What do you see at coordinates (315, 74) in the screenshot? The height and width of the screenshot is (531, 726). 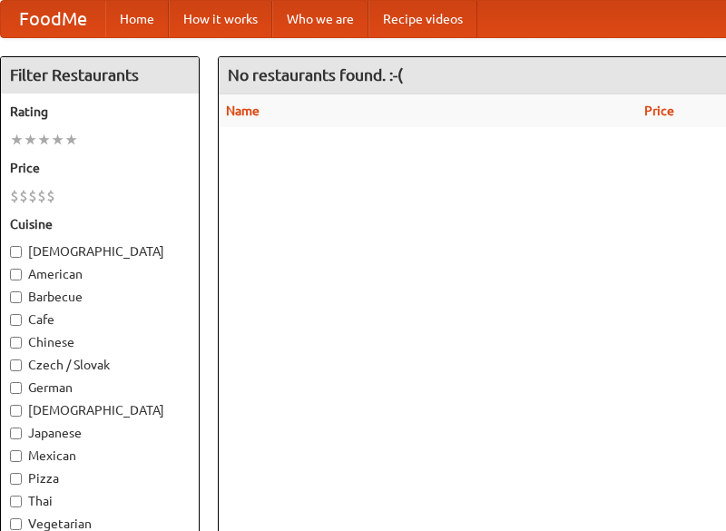 I see `ng-pluralize: No restaurants found. :-(` at bounding box center [315, 74].